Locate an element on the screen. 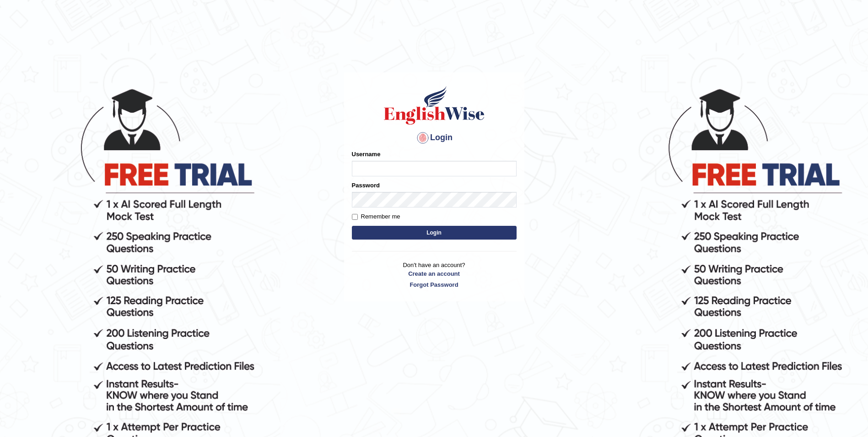  label: Username is located at coordinates (366, 154).